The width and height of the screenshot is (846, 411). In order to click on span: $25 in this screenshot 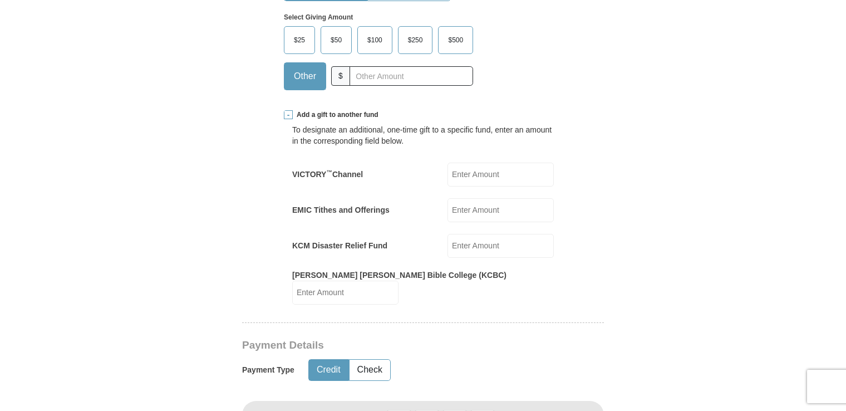, I will do `click(300, 40)`.